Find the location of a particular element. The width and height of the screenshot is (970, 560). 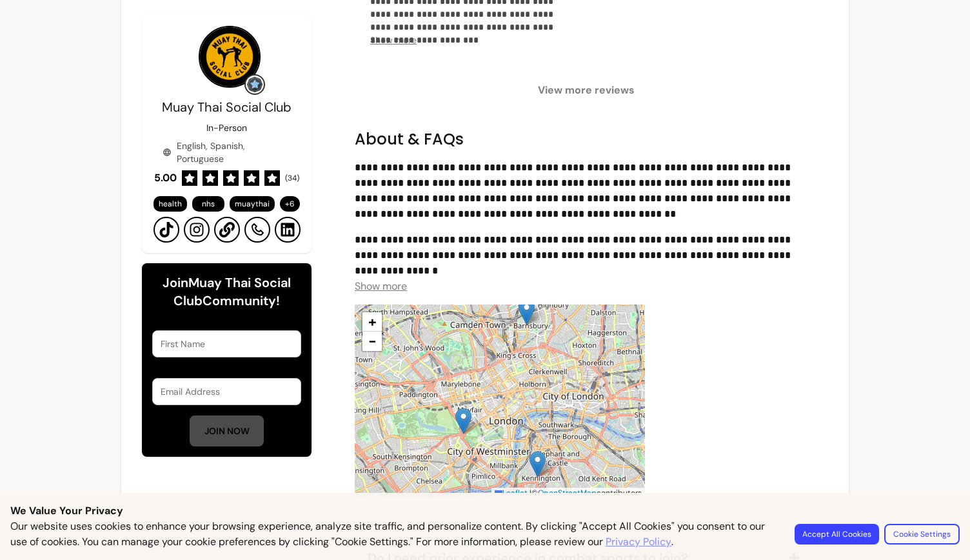

span: ( 34 ) is located at coordinates (292, 178).